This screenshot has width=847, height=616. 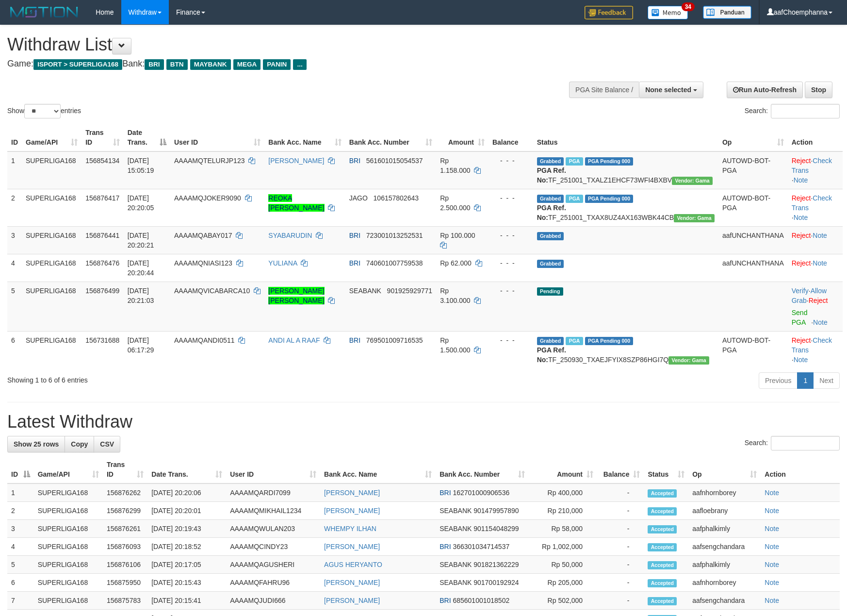 I want to click on span: AAAAMQJOKER9090, so click(x=207, y=198).